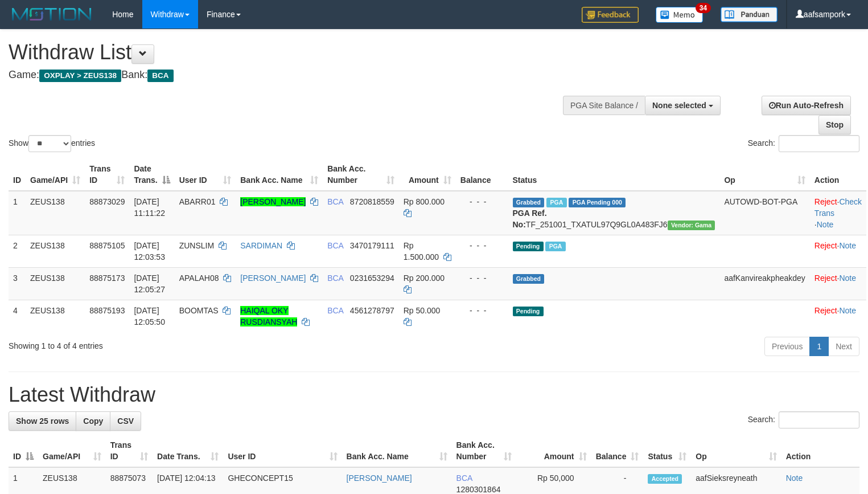 Image resolution: width=868 pixels, height=494 pixels. I want to click on th: Date Trans.: activate to sort column ascending, so click(188, 451).